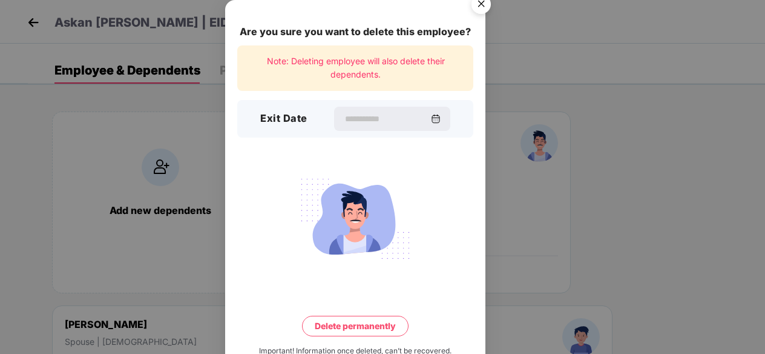  I want to click on img: svg+xml;base64,PHN2ZyBpZD0iQ2FsZW5kYXItMzJ4MzIiIHhtbG5zPSJodHRwOi8vd3d3LnczLm9yZy8yMDAwL3N2ZyIgd2..., so click(436, 119).